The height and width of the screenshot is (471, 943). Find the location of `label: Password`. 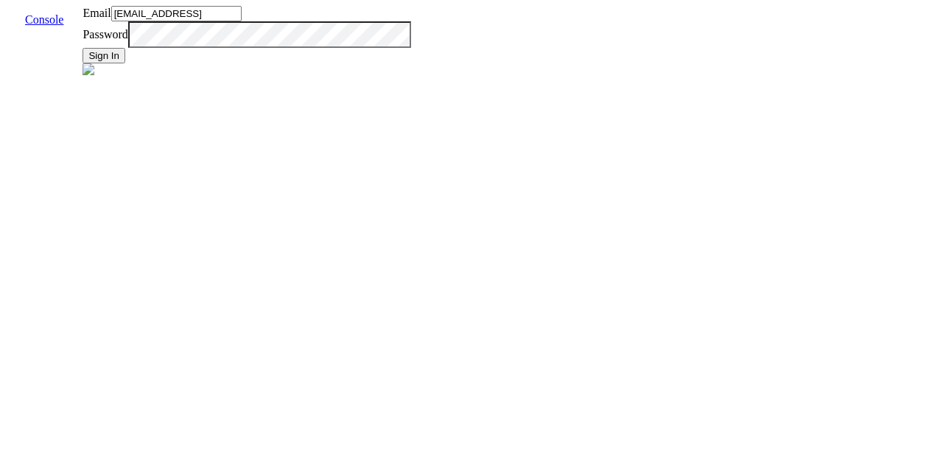

label: Password is located at coordinates (105, 34).